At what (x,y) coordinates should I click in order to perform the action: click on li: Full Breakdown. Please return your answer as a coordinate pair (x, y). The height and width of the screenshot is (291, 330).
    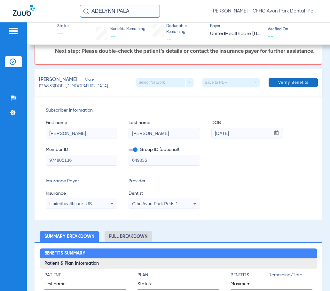
    Looking at the image, I should click on (128, 237).